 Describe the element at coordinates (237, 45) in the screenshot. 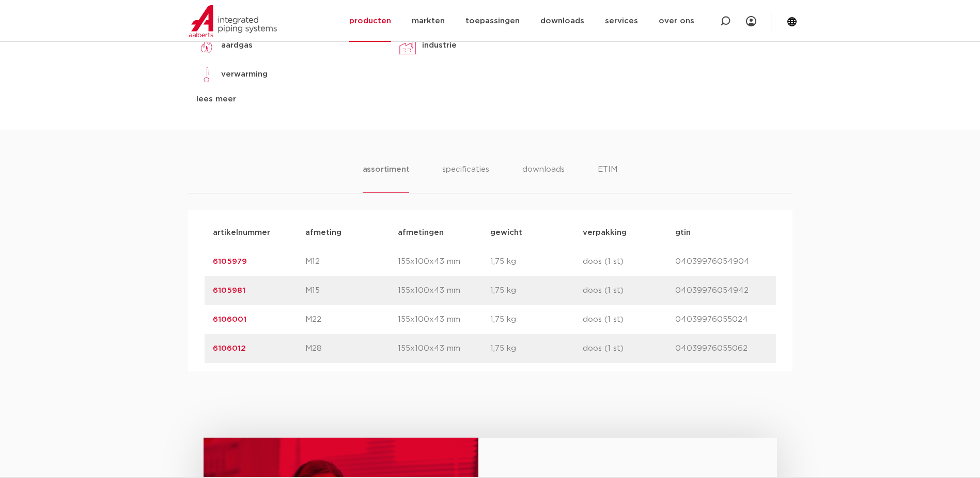

I see `p: aardgas` at that location.